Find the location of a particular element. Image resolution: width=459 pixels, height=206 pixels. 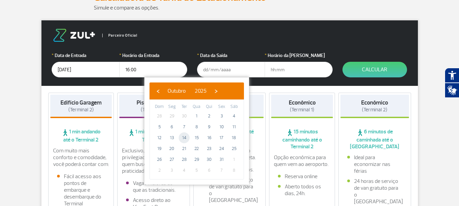

span: 19 is located at coordinates (159, 149).